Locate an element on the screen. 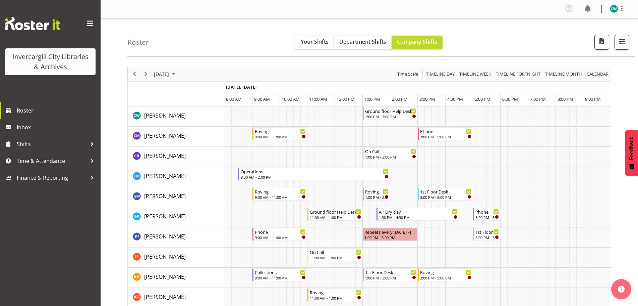  span: 9:00 AM is located at coordinates (262, 99).